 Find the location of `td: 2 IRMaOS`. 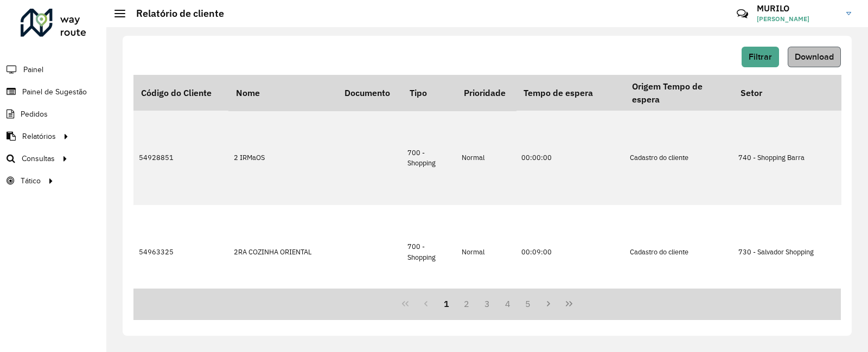

td: 2 IRMaOS is located at coordinates (283, 158).